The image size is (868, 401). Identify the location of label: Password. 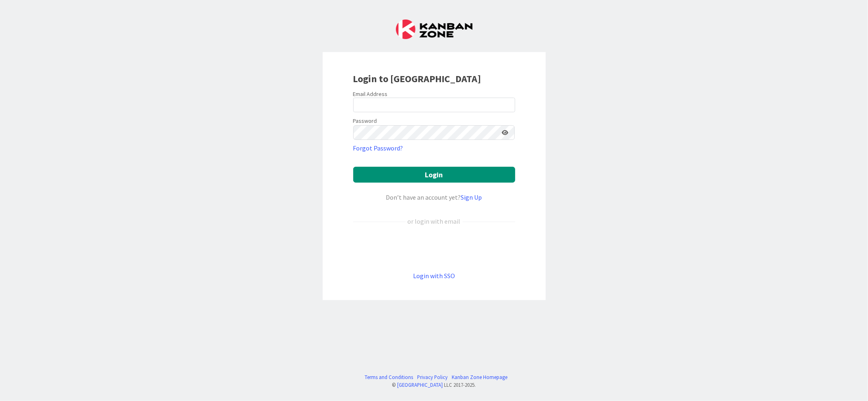
(365, 121).